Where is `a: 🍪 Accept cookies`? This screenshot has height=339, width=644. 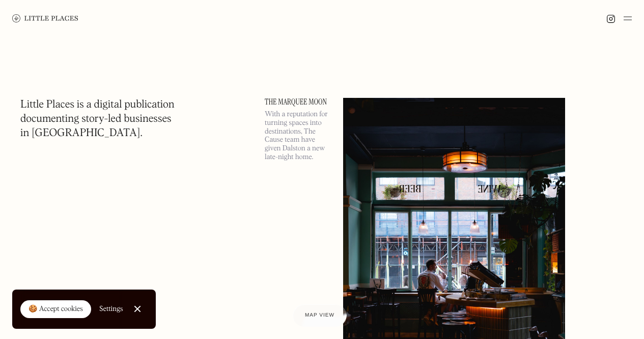 a: 🍪 Accept cookies is located at coordinates (56, 310).